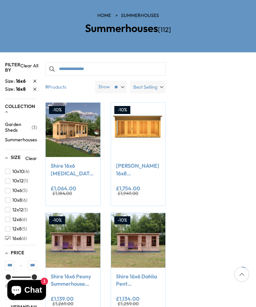 This screenshot has width=256, height=307. Describe the element at coordinates (128, 28) in the screenshot. I see `h2: Summerhouses` at that location.